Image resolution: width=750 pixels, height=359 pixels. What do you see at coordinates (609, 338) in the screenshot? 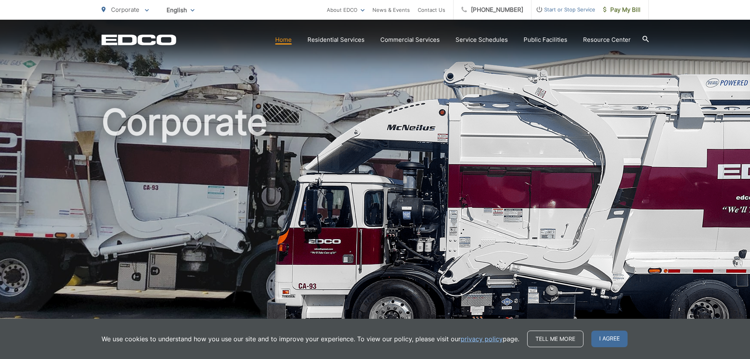
I see `span: I agree` at bounding box center [609, 338].